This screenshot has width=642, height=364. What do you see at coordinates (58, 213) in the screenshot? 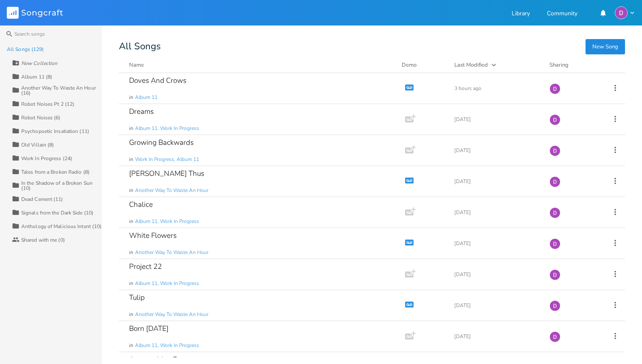
I see `div: Signals from the Dark Side (10)` at bounding box center [58, 213].